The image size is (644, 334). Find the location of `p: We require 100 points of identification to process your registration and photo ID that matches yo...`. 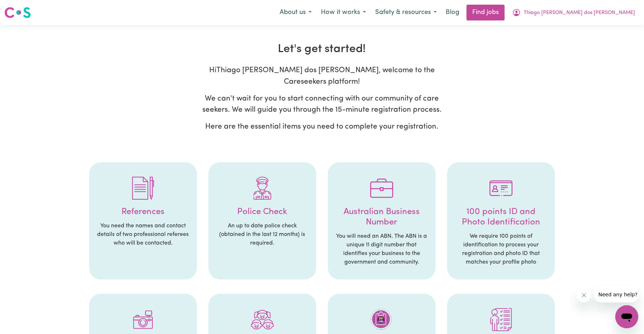

p: We require 100 points of identification to process your registration and photo ID that matches yo... is located at coordinates (501, 250).